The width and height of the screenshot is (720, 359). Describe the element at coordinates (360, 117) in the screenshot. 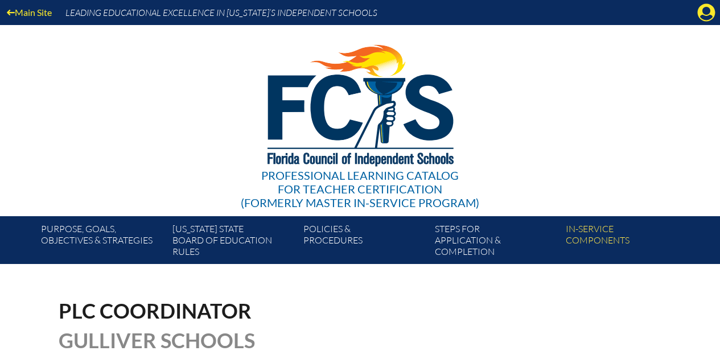

I see `a: Professional Learning Catalog for Teacher Certification(formerly Master In-service Program)` at that location.